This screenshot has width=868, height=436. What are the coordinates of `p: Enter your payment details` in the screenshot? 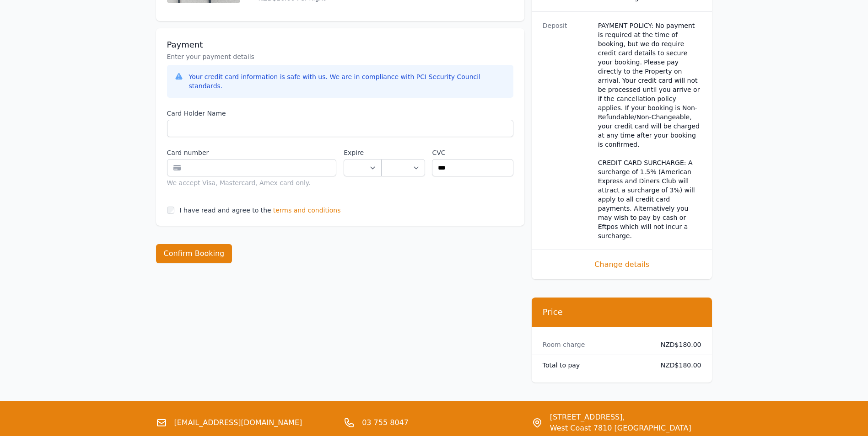 It's located at (340, 57).